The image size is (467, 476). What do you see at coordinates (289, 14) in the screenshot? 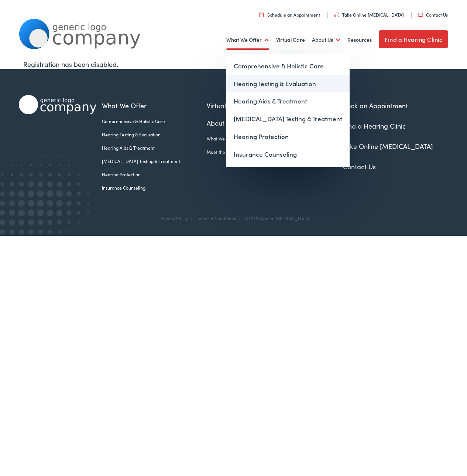
I see `a: Schedule an Appointment` at bounding box center [289, 14].